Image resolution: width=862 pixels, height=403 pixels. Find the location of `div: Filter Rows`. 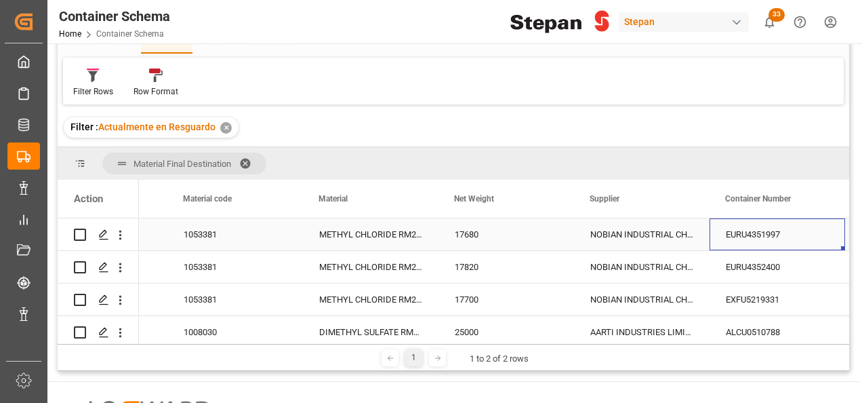

div: Filter Rows is located at coordinates (93, 92).